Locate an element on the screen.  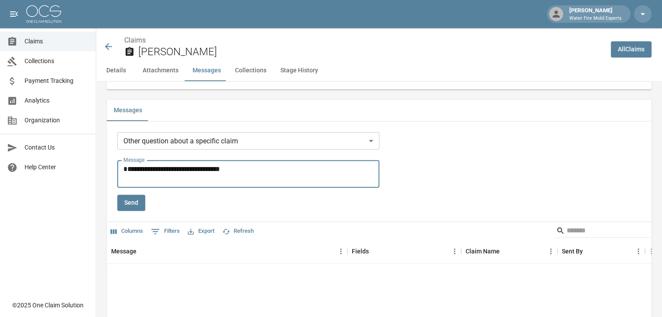
span: Claims is located at coordinates (56, 41).